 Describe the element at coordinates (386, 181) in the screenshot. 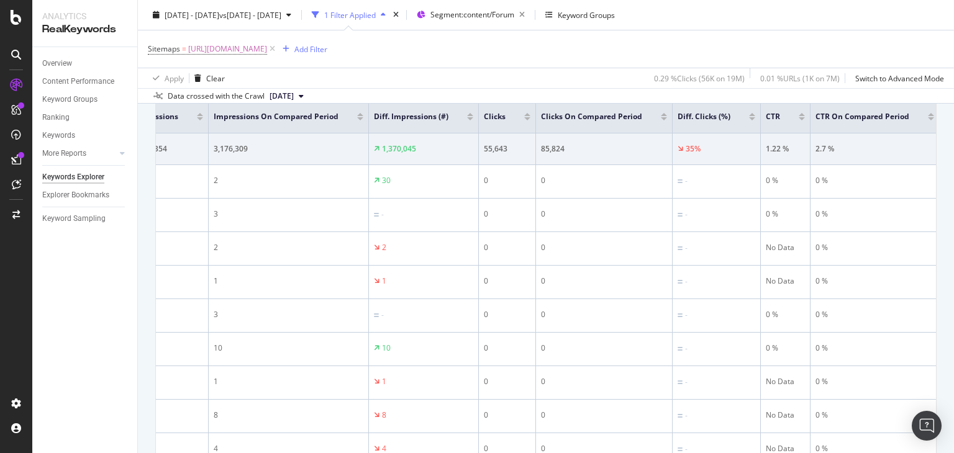

I see `div: 30` at that location.